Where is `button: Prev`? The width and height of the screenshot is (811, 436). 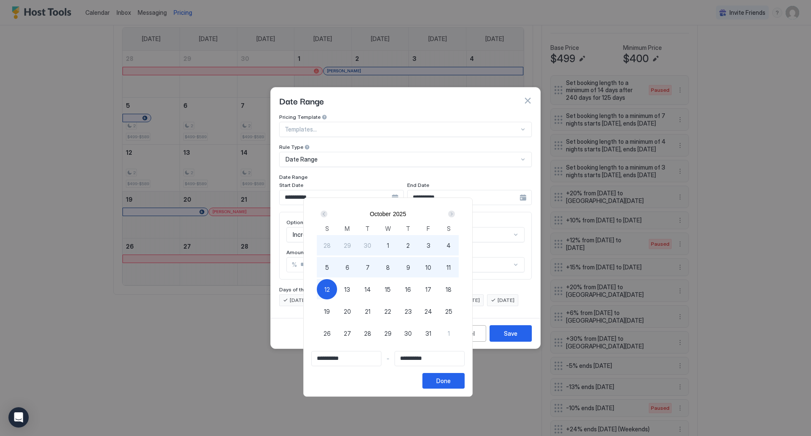 button: Prev is located at coordinates (325, 214).